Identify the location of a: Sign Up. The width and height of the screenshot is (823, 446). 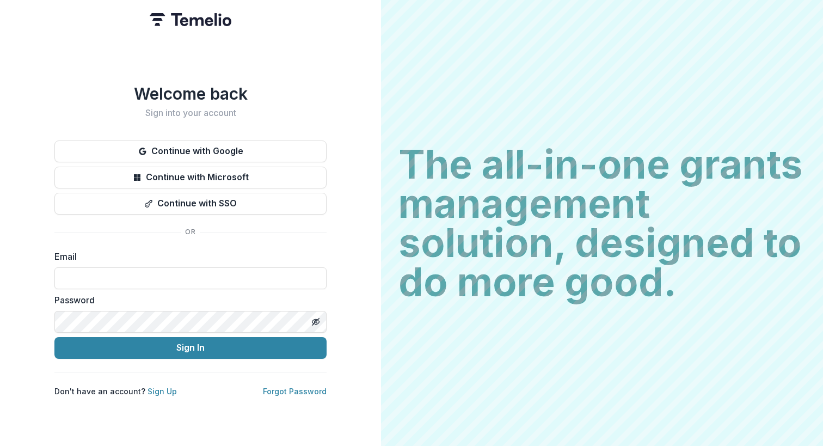
(162, 391).